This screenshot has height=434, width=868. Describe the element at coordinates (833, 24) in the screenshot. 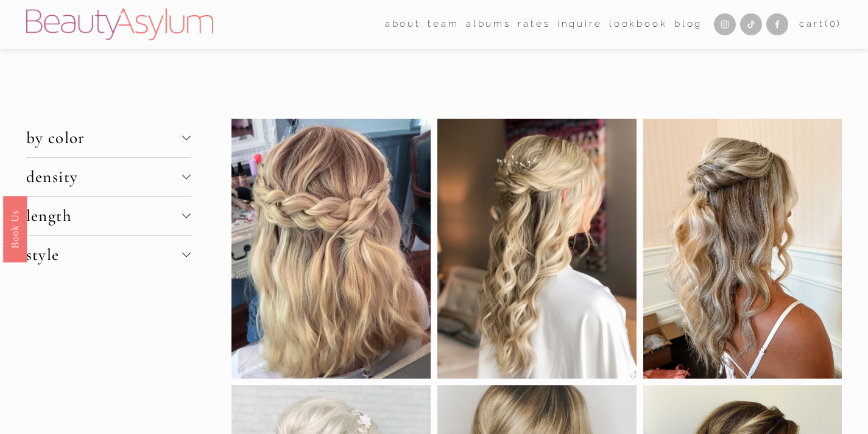

I see `span: 0` at that location.